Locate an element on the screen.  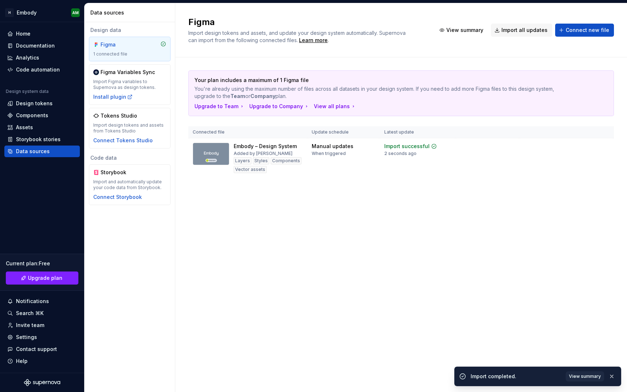
a: Analytics is located at coordinates (42, 58).